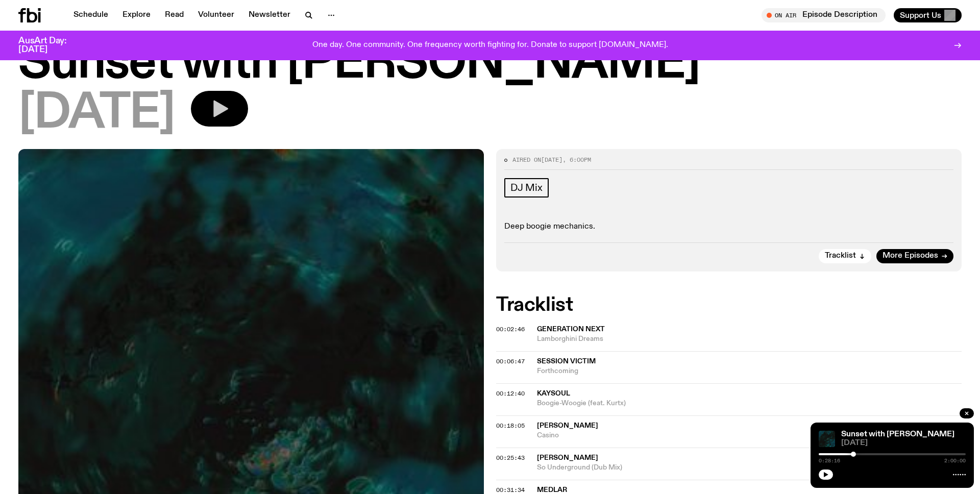 This screenshot has width=980, height=494. Describe the element at coordinates (216, 15) in the screenshot. I see `a: Volunteer` at that location.